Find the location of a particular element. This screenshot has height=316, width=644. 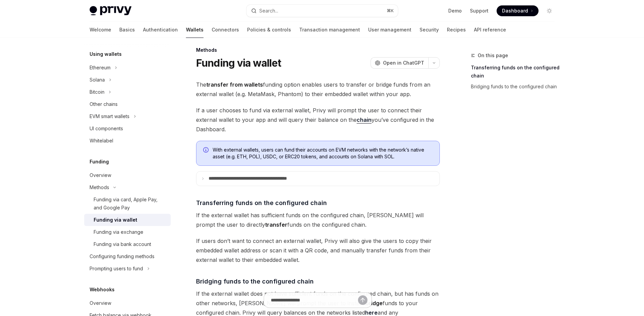

a: Recipes is located at coordinates (456, 30).